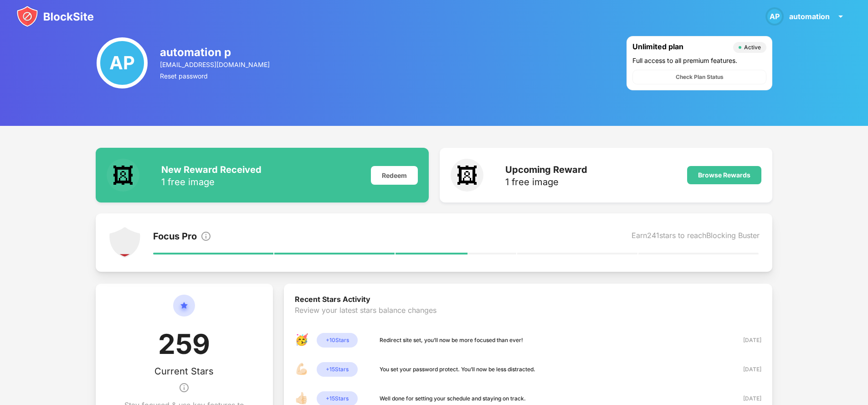 Image resolution: width=868 pixels, height=405 pixels. Describe the element at coordinates (337, 340) in the screenshot. I see `div: + 10 Stars` at that location.